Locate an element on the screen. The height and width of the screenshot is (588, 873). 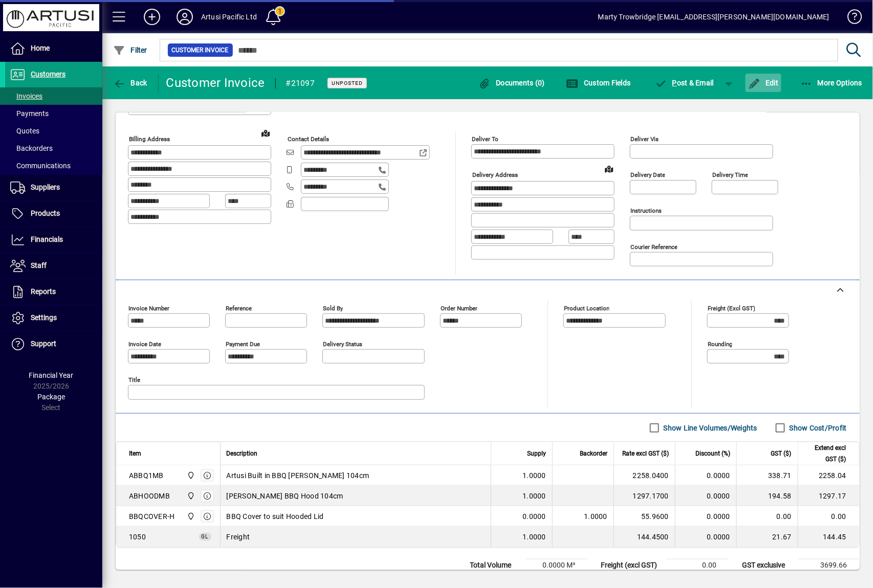
a: Reports is located at coordinates (54, 292).